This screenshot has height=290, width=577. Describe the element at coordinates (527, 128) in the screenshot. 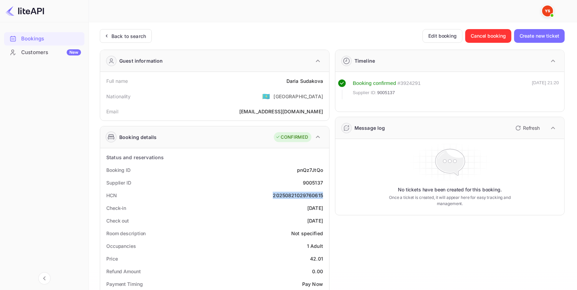

I see `button: Refresh` at that location.